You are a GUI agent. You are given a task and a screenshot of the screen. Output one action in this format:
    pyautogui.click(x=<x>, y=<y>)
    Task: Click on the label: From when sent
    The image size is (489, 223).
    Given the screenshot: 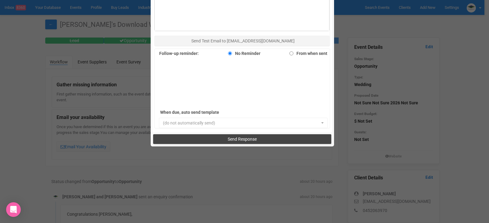 What is the action you would take?
    pyautogui.click(x=307, y=54)
    